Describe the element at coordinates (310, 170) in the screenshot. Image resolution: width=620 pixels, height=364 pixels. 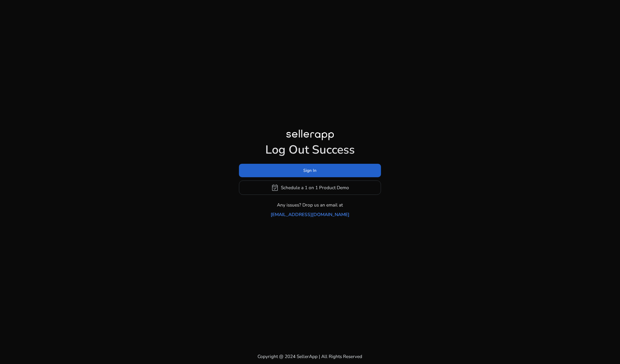
I see `button: Sign In` at that location.